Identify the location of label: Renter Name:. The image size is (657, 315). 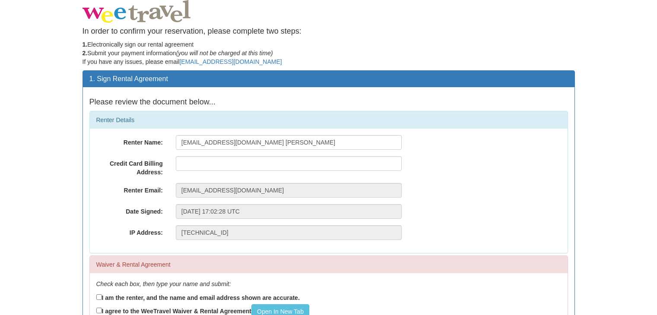
(130, 141).